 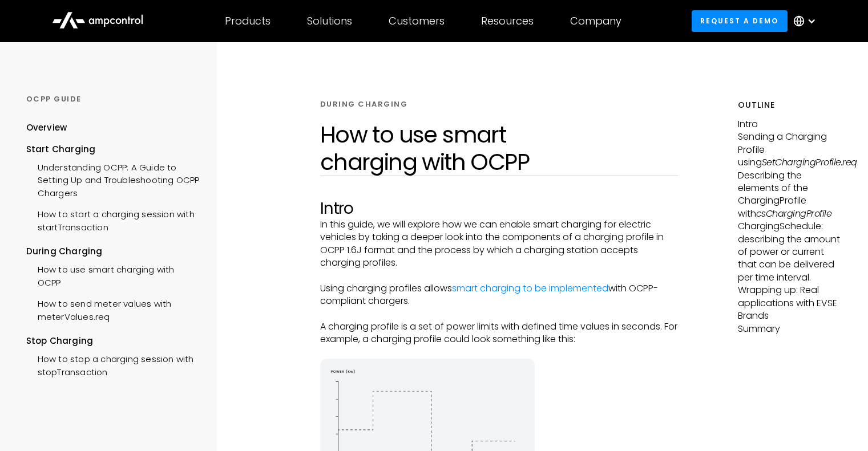 I want to click on a: Understanding OCPP: A Guide to Setting Up and Troubleshooting OCPP Chargers, so click(x=113, y=179).